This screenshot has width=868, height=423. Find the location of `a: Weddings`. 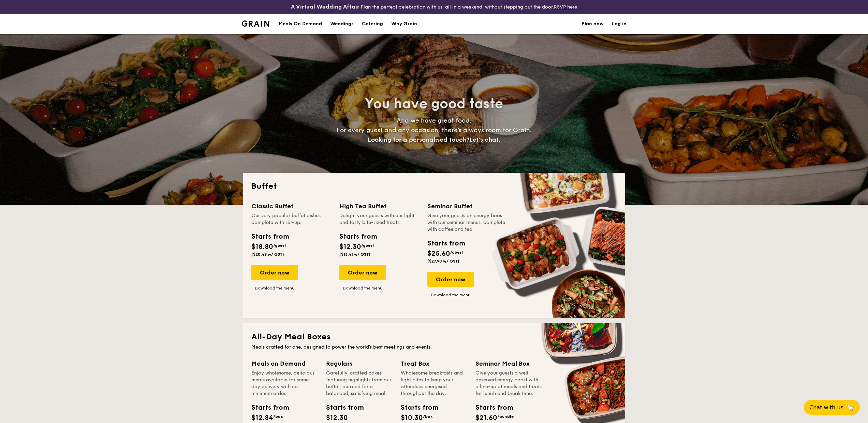

a: Weddings is located at coordinates (342, 24).